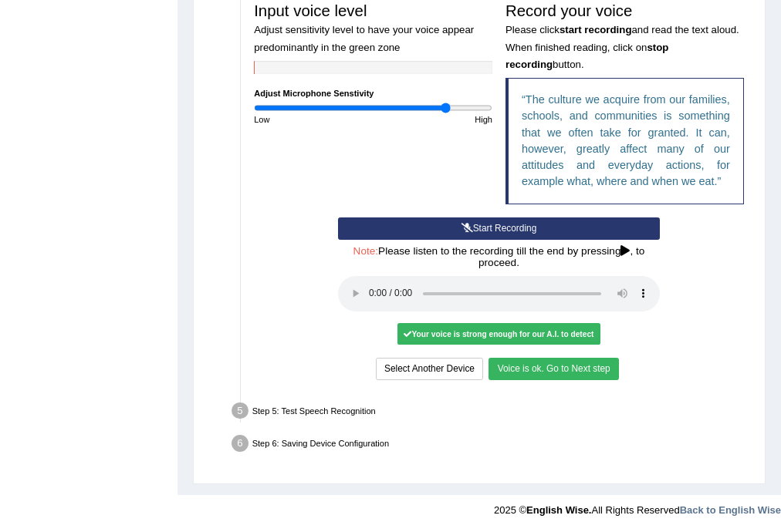 This screenshot has width=781, height=532. Describe the element at coordinates (626, 140) in the screenshot. I see `q: The culture we acquire from our families, schools, and communities is something that we often tak...` at that location.